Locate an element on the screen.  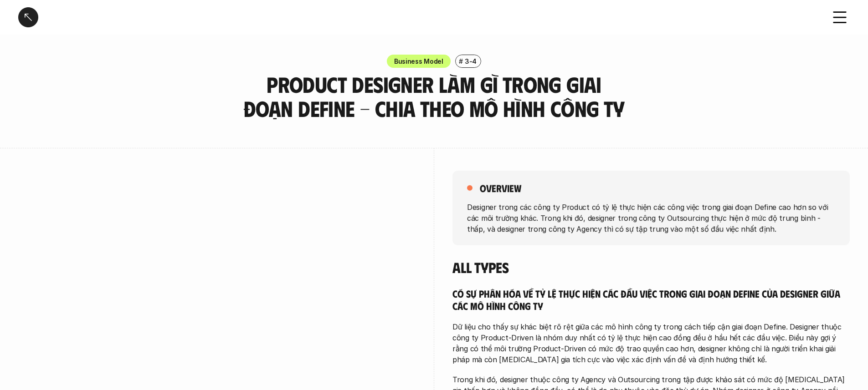
p: Dữ liệu cho thấy sự khác biệt rõ rệt giữa các mô hình công ty trong cách tiếp cận giai đoạn Defin... is located at coordinates (651, 343).